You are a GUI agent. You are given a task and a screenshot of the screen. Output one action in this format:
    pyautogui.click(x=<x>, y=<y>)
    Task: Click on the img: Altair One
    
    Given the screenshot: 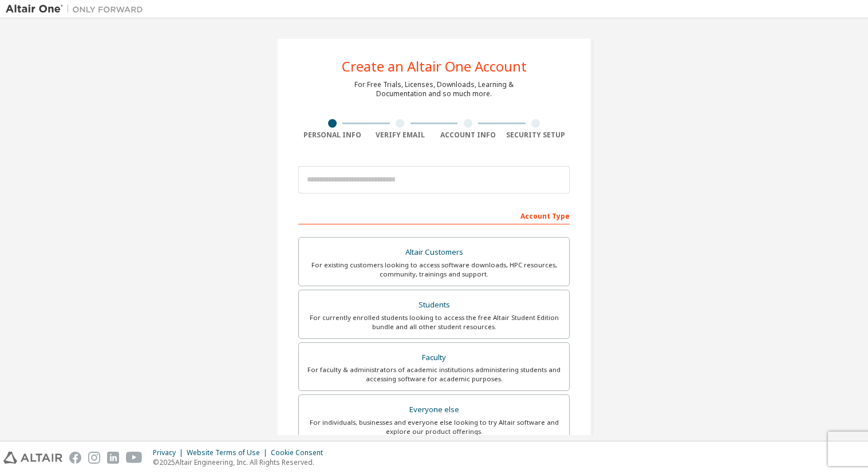 What is the action you would take?
    pyautogui.click(x=77, y=9)
    